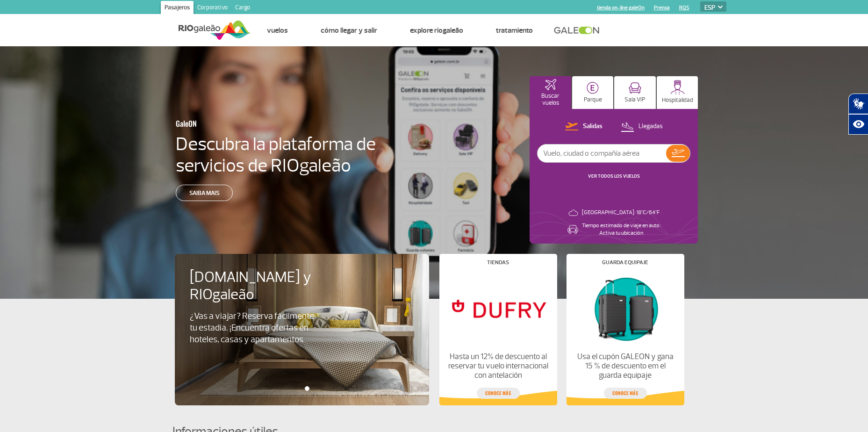 The image size is (868, 432). What do you see at coordinates (277, 155) in the screenshot?
I see `h4: Descubra la plataforma de servicios de RIOgaleão` at bounding box center [277, 155].